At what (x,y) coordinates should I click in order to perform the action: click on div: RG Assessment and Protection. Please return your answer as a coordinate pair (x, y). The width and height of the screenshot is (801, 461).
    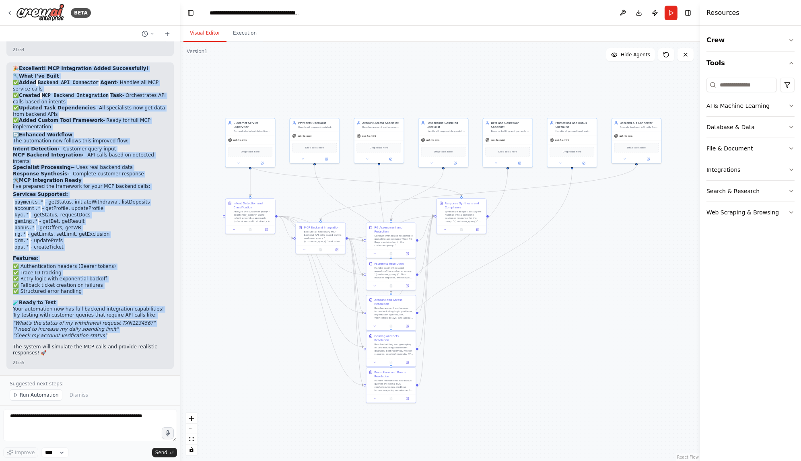
    Looking at the image, I should click on (394, 229).